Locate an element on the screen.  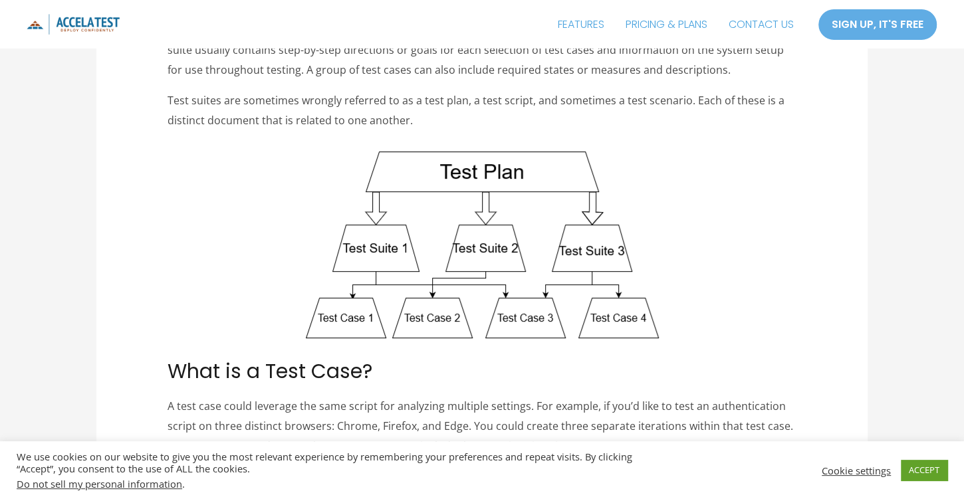
a: Cookie settings is located at coordinates (856, 471).